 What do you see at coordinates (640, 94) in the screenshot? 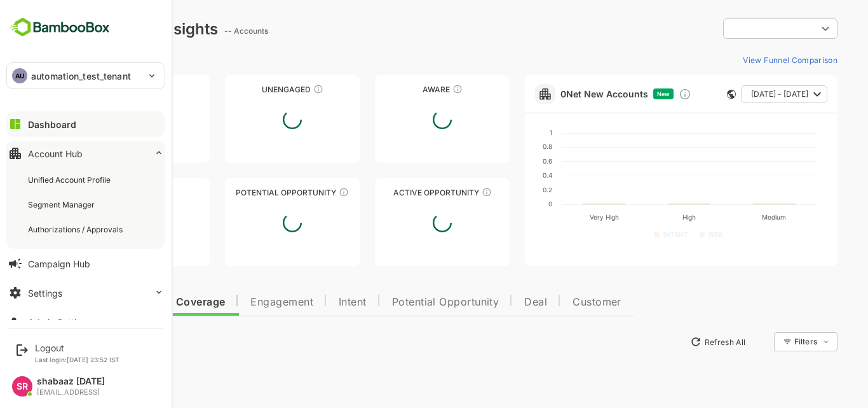
I see `div: Discover new ICP-fit accounts showing engagement — via intent surges, anonymous website visits, L...` at bounding box center [640, 94].